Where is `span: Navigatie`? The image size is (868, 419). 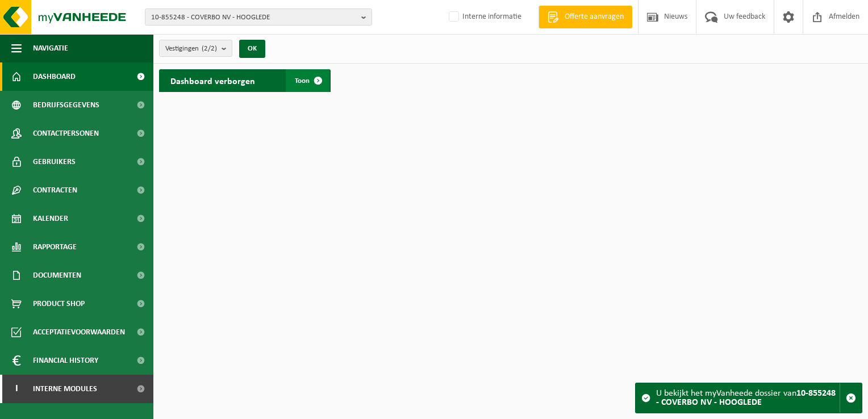
span: Navigatie is located at coordinates (51, 48).